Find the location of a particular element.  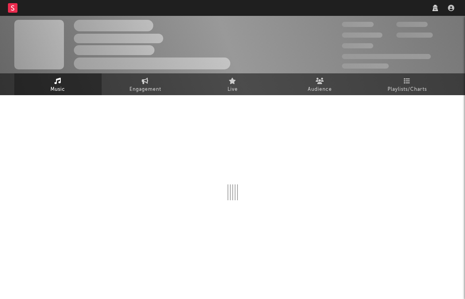

a: Playlists/Charts is located at coordinates (407, 84).